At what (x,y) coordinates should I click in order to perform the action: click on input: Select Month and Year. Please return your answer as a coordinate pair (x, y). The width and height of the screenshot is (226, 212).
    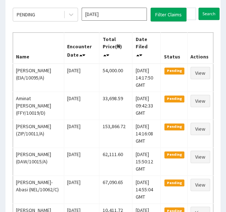
    Looking at the image, I should click on (114, 14).